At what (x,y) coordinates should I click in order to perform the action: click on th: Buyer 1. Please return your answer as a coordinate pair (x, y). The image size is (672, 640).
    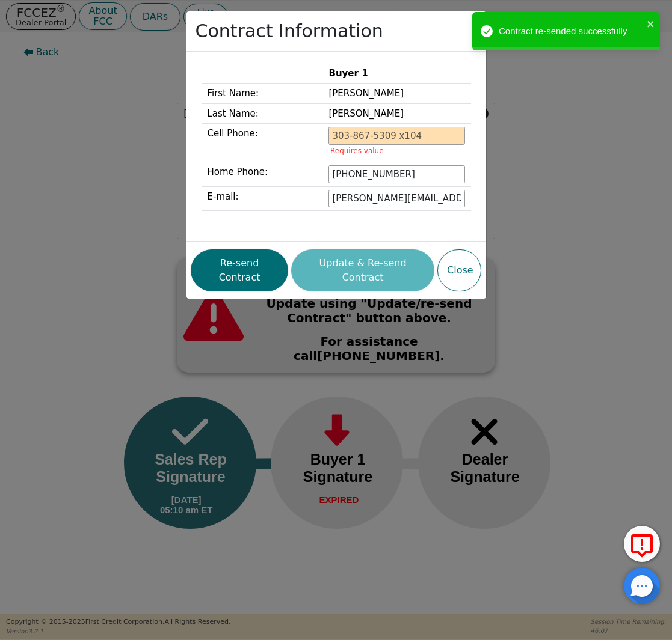
    Looking at the image, I should click on (396, 73).